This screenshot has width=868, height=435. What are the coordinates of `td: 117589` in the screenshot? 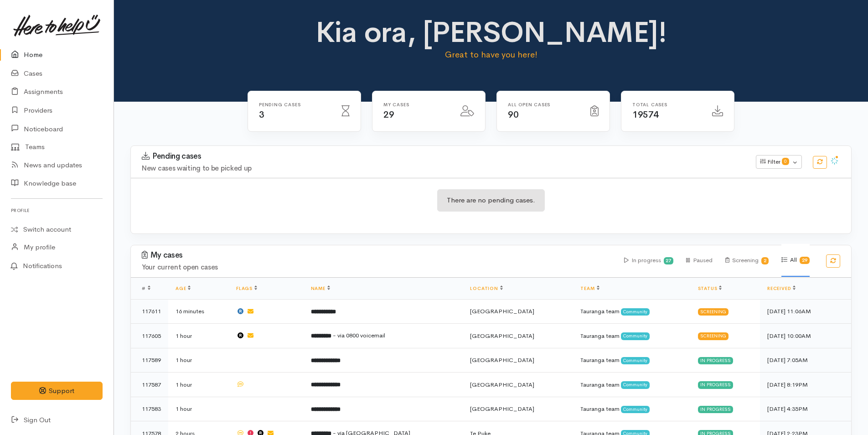 It's located at (149, 360).